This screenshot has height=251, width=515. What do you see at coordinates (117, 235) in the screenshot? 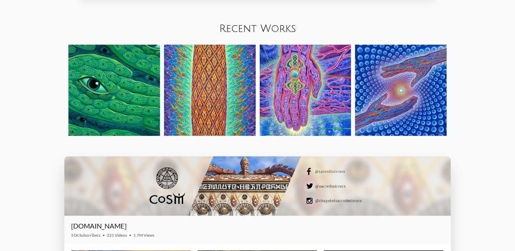
I see `span: 221 Videos` at bounding box center [117, 235].